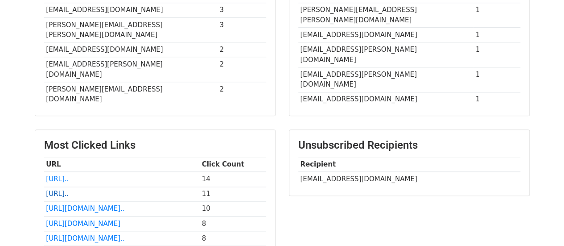  Describe the element at coordinates (233, 208) in the screenshot. I see `td: 10` at that location.